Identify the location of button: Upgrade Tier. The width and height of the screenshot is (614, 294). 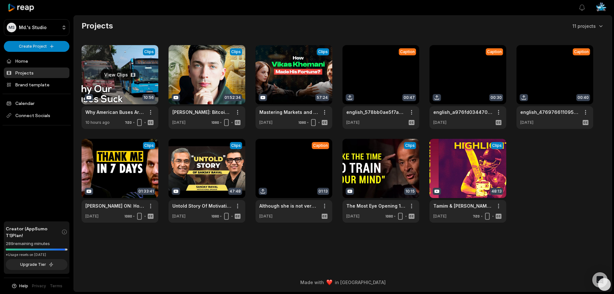
(36, 264).